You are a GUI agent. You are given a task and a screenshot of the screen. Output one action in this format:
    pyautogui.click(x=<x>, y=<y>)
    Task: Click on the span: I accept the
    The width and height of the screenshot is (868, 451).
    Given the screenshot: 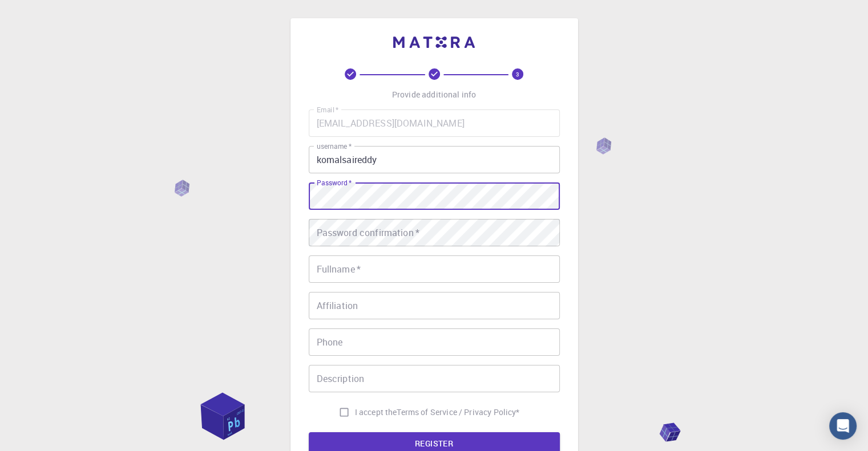 What is the action you would take?
    pyautogui.click(x=376, y=412)
    